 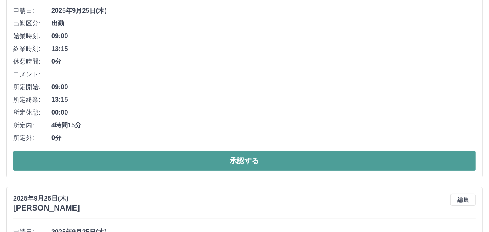 What do you see at coordinates (32, 49) in the screenshot?
I see `span: 終業時刻:` at bounding box center [32, 49].